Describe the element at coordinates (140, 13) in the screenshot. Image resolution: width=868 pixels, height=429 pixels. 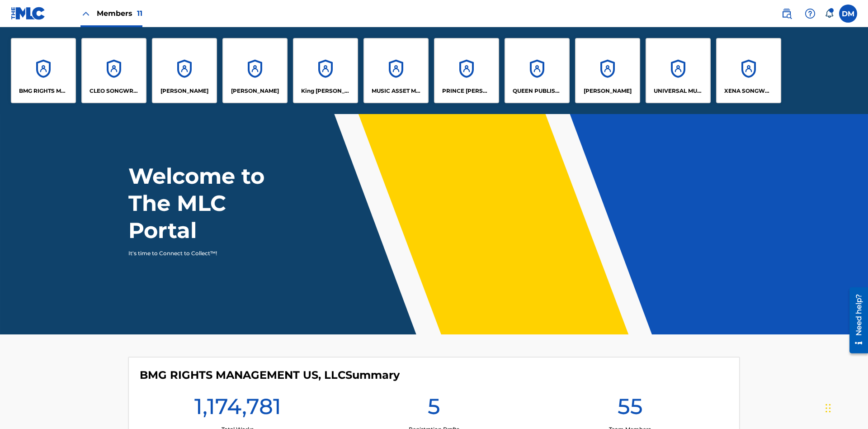
I see `span: 11` at that location.